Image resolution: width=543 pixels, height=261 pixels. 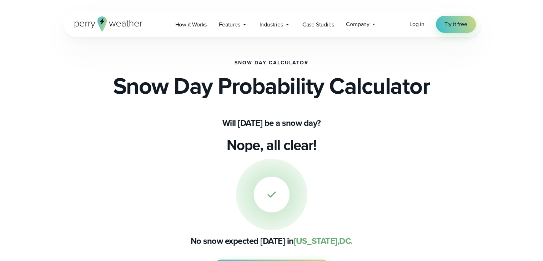 I want to click on span: How it Works, so click(x=191, y=25).